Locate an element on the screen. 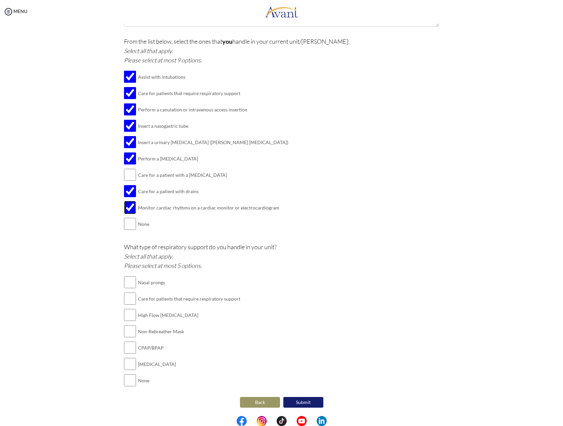  b: you is located at coordinates (227, 41).